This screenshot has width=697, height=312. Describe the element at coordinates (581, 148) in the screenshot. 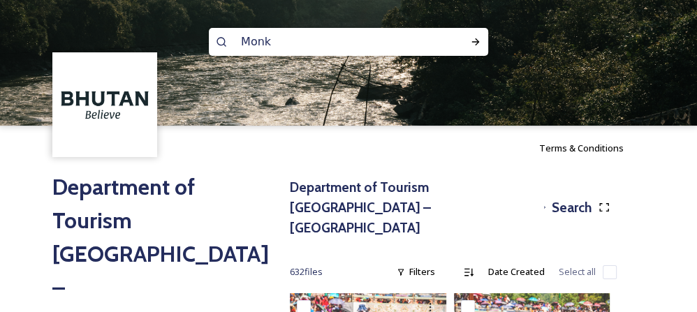

I see `span: Terms & Conditions` at that location.